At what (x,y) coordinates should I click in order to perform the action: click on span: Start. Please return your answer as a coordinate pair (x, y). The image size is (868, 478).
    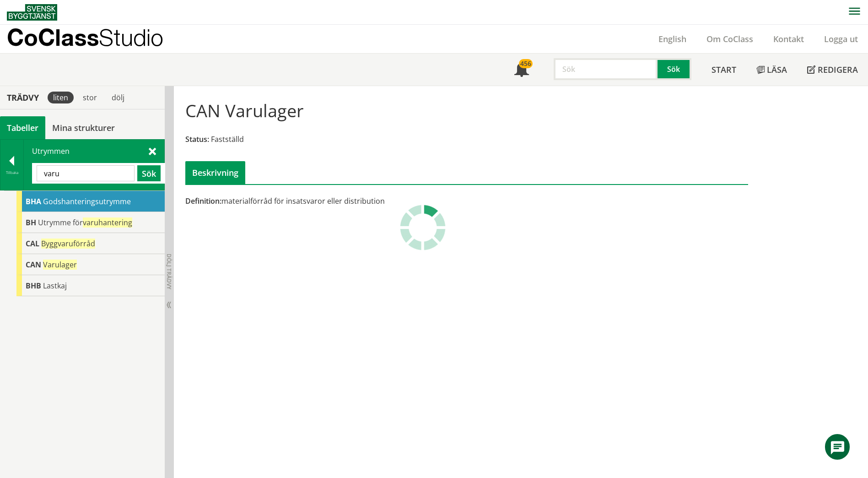
    Looking at the image, I should click on (724, 70).